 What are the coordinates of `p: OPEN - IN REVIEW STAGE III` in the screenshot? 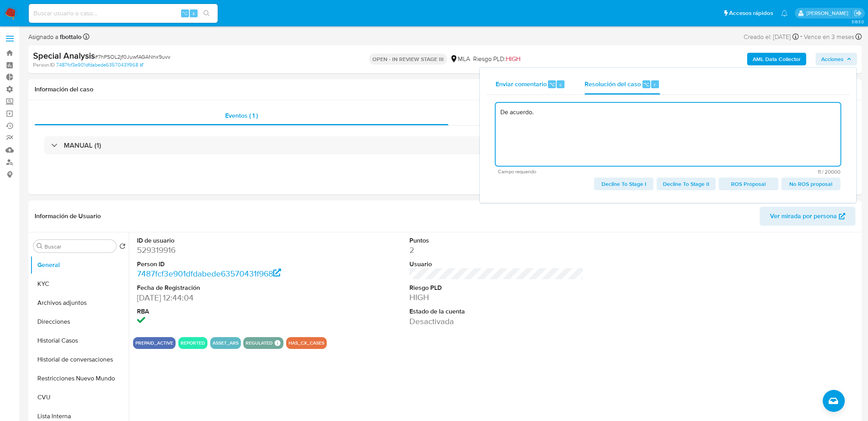 It's located at (408, 59).